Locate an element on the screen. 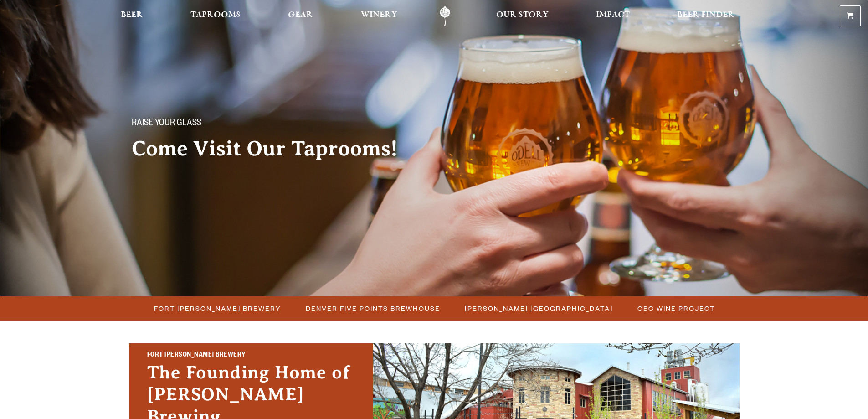 The width and height of the screenshot is (868, 419). span: Beer Finder is located at coordinates (706, 15).